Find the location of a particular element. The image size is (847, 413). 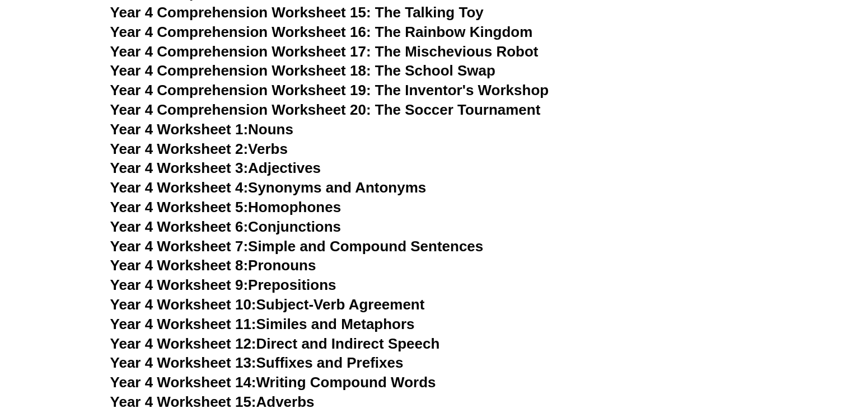

span: Year 4 Comprehension Worksheet 20: The Soccer Tournament is located at coordinates (325, 110).